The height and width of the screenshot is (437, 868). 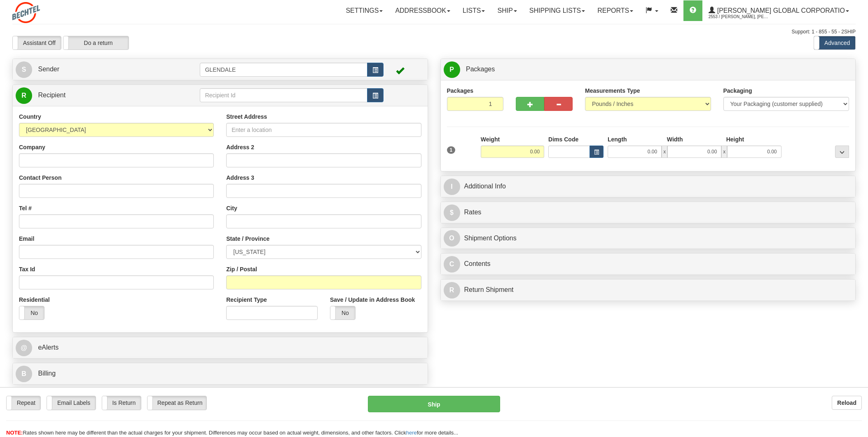 I want to click on label: City, so click(x=231, y=208).